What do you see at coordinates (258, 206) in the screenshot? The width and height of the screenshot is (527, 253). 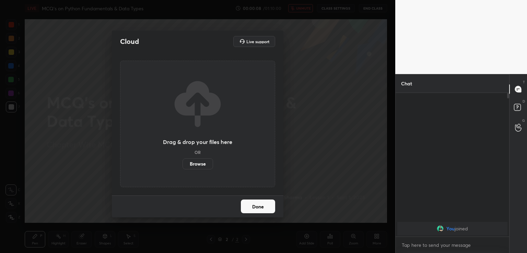 I see `button: Done` at bounding box center [258, 206].